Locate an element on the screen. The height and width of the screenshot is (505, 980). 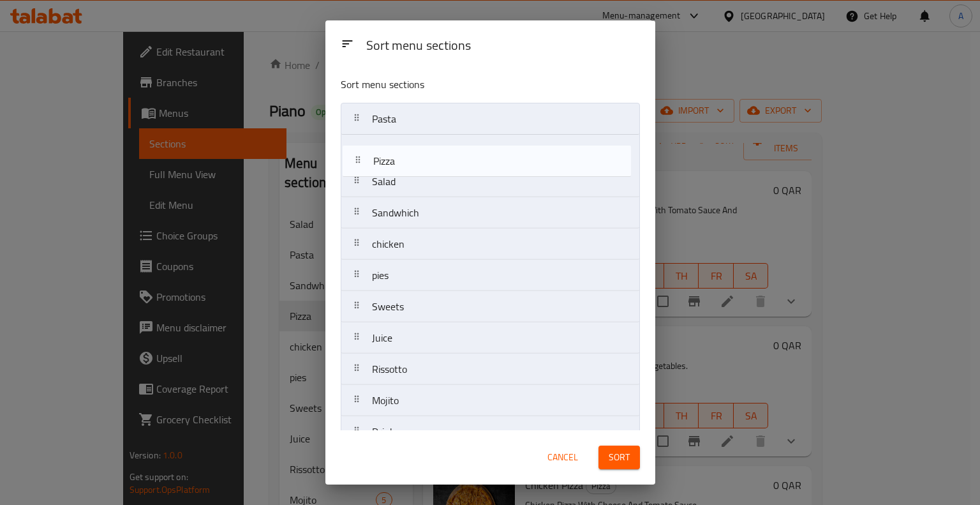
div: Sort menu sections is located at coordinates (503, 46).